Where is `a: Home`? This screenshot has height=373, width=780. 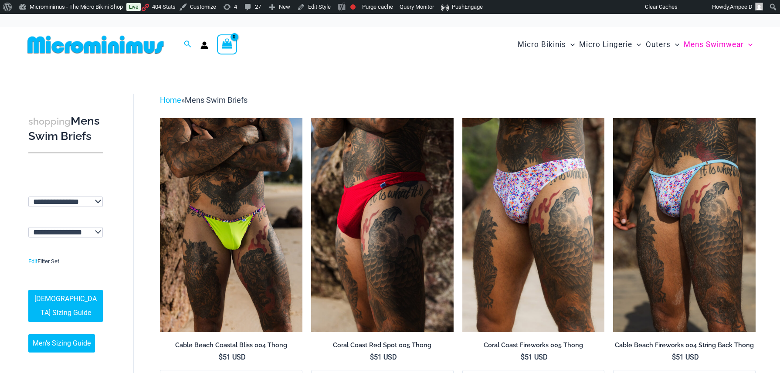 a: Home is located at coordinates (170, 100).